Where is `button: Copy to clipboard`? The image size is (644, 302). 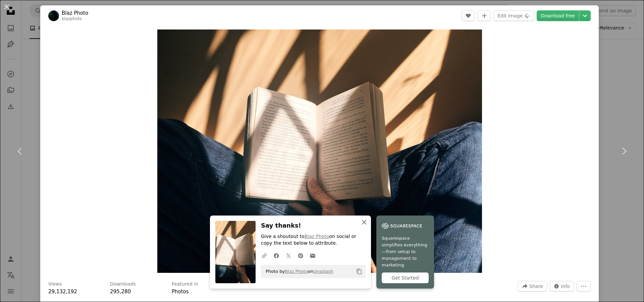 button: Copy to clipboard is located at coordinates (359, 271).